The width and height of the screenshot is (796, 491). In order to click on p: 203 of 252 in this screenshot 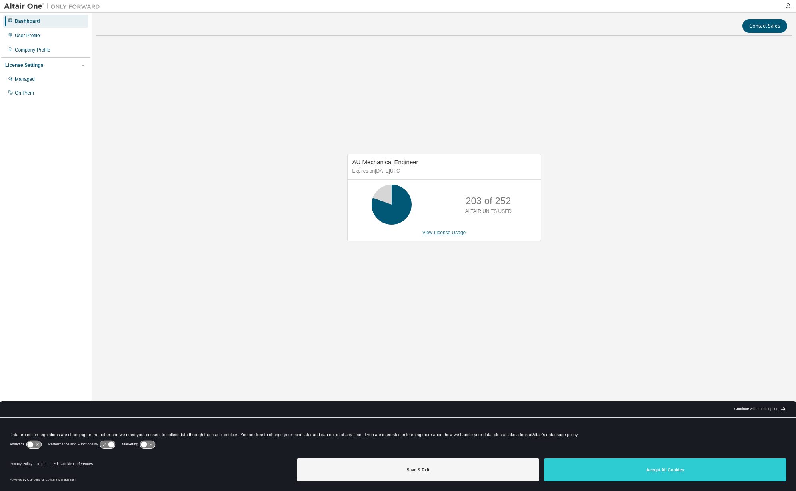, I will do `click(488, 201)`.